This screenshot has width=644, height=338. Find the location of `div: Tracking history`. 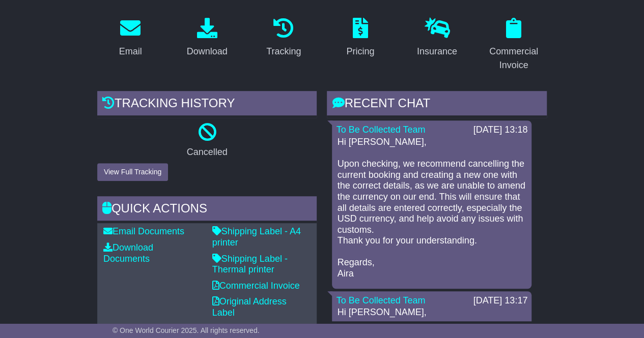

div: Tracking history is located at coordinates (207, 104).